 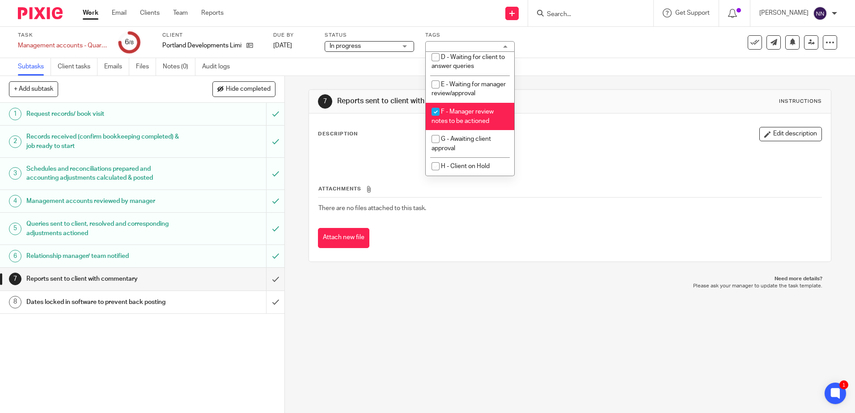 What do you see at coordinates (15, 142) in the screenshot?
I see `div: 2` at bounding box center [15, 142].